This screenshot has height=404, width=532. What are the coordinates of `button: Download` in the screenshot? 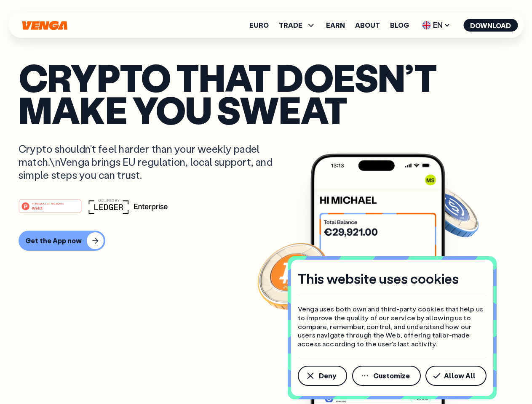 It's located at (491, 25).